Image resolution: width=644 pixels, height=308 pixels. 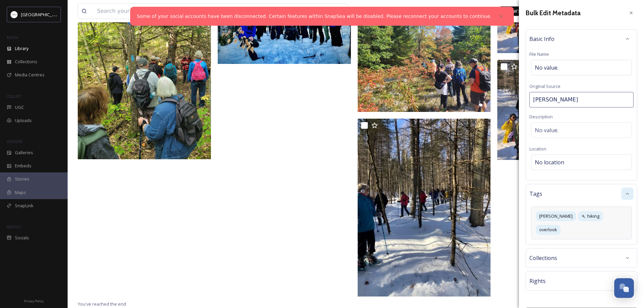 I want to click on span: No location, so click(x=549, y=162).